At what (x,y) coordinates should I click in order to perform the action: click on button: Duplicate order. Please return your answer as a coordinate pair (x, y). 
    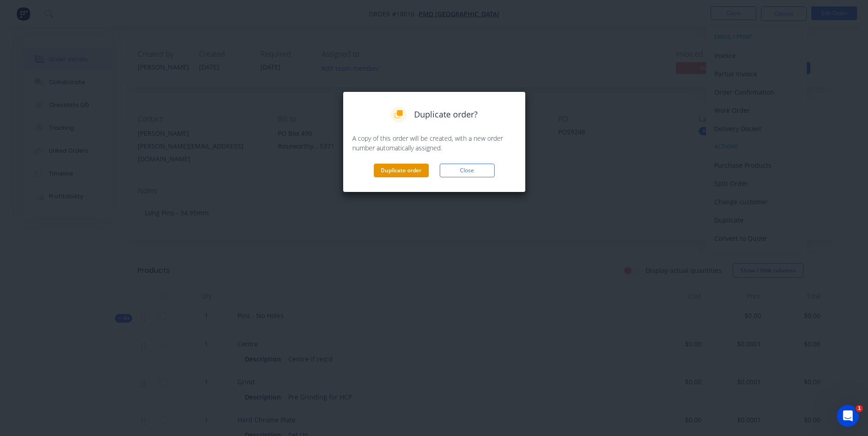
    Looking at the image, I should click on (401, 170).